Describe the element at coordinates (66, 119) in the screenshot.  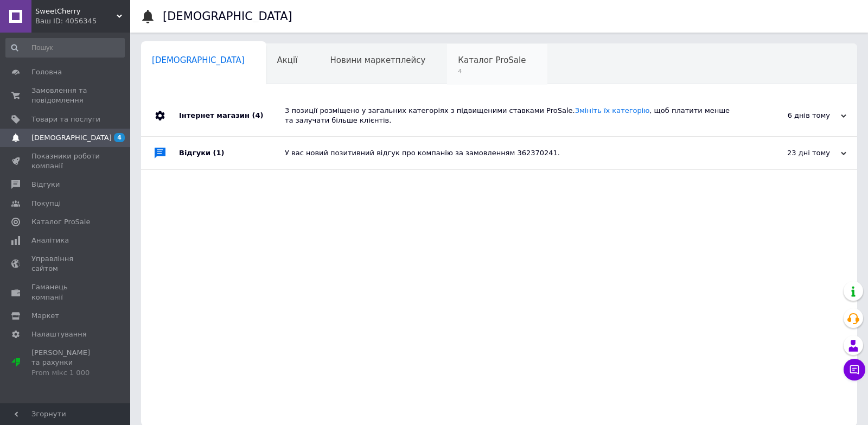
I see `span: Товари та послуги` at that location.